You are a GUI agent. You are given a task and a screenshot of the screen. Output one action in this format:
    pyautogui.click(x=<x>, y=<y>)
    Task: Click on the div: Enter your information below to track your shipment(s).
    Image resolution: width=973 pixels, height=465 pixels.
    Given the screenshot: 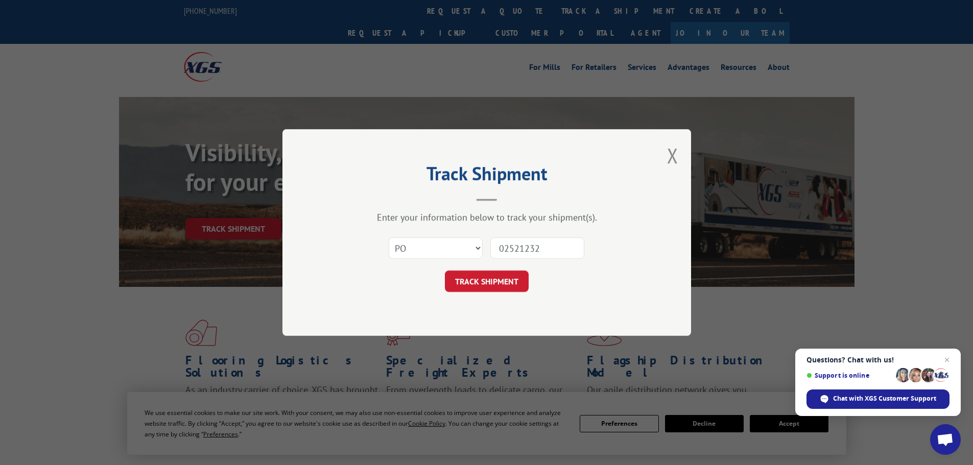 What is the action you would take?
    pyautogui.click(x=487, y=217)
    